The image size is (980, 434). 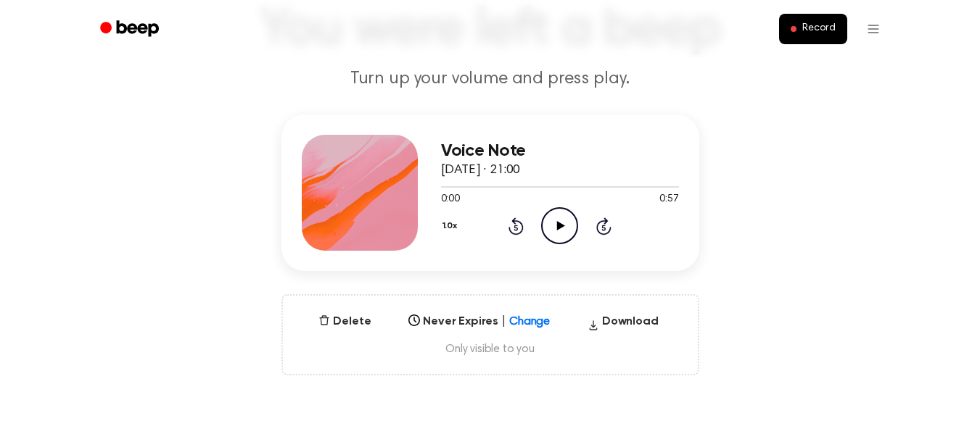 What do you see at coordinates (490, 349) in the screenshot?
I see `span: Only visible to you` at bounding box center [490, 349].